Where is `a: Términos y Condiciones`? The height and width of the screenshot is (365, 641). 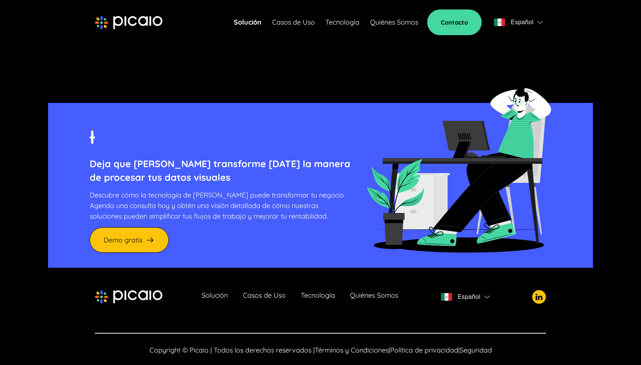 a: Términos y Condiciones is located at coordinates (352, 350).